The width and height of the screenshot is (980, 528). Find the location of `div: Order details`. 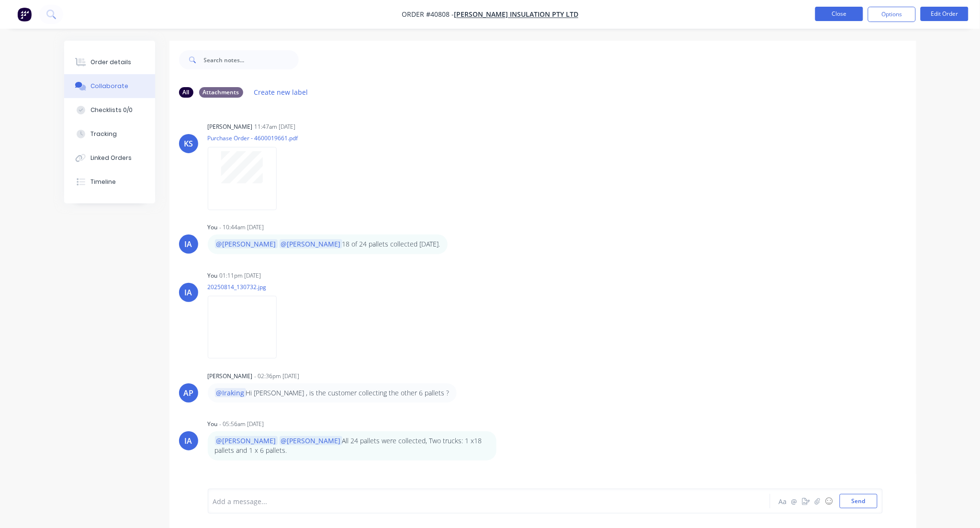

div: Order details is located at coordinates (111, 63).